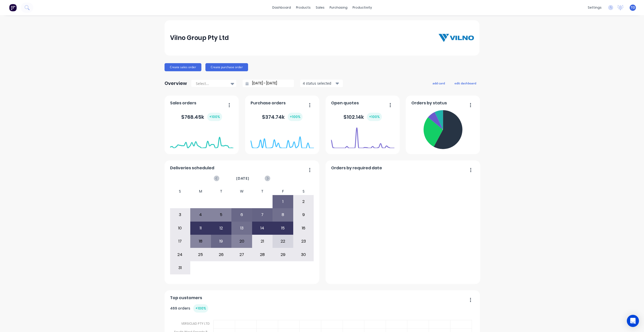  What do you see at coordinates (202, 117) in the screenshot?
I see `div: $ 768.45k` at bounding box center [202, 117].